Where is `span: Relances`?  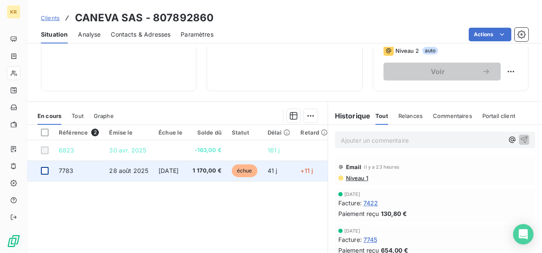 span: Relances is located at coordinates (411, 116).